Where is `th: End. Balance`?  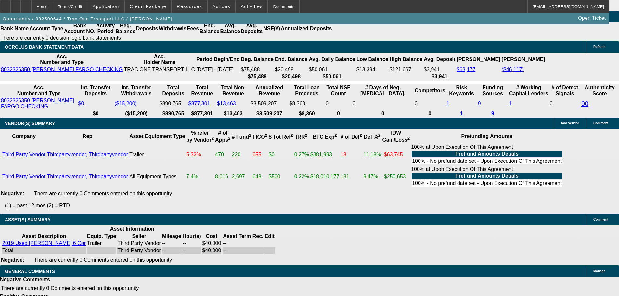 th: End. Balance is located at coordinates (291, 59).